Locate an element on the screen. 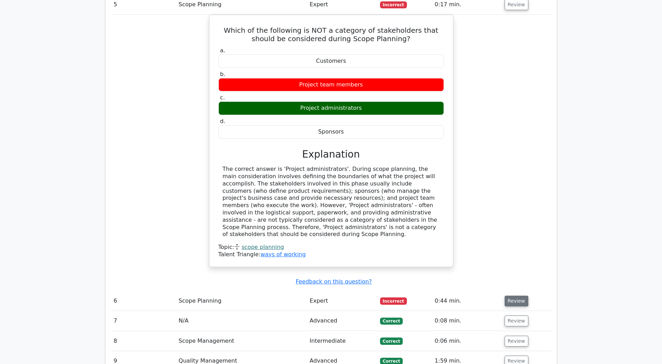 The height and width of the screenshot is (364, 662). div: Project administrators is located at coordinates (331, 108).